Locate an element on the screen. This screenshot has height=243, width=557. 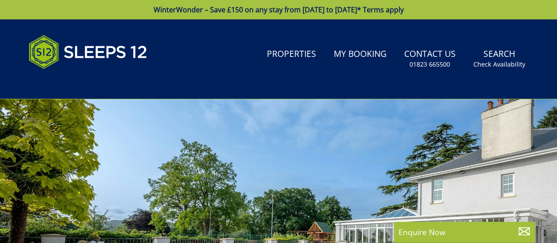
p: Enquire Now is located at coordinates (465, 232).